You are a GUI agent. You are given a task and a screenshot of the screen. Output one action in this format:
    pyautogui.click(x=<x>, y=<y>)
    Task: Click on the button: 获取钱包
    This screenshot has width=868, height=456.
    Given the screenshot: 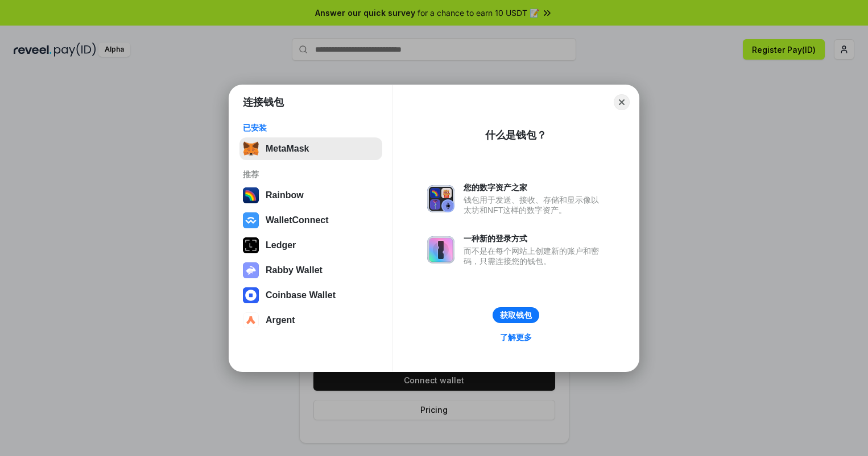 What is the action you would take?
    pyautogui.click(x=516, y=315)
    